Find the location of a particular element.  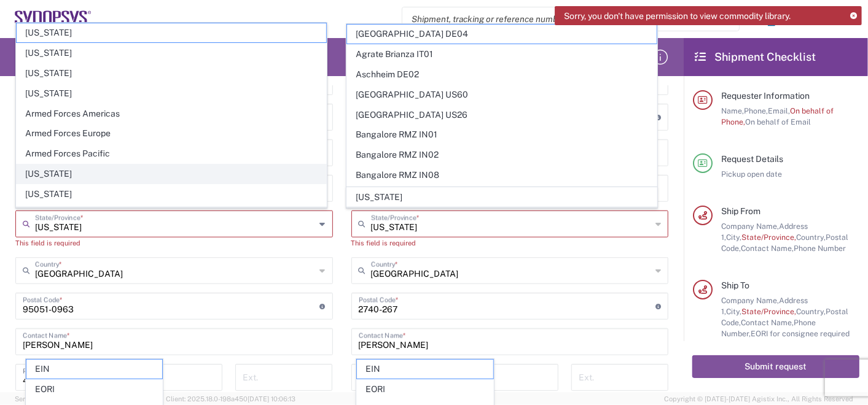

input: Shipment, tracking or reference number is located at coordinates (561, 19).